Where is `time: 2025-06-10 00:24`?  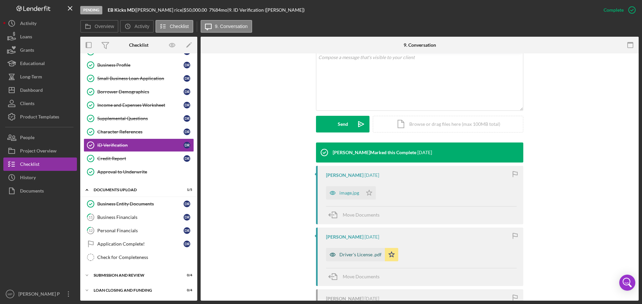
time: 2025-06-10 00:24 is located at coordinates (372, 299).